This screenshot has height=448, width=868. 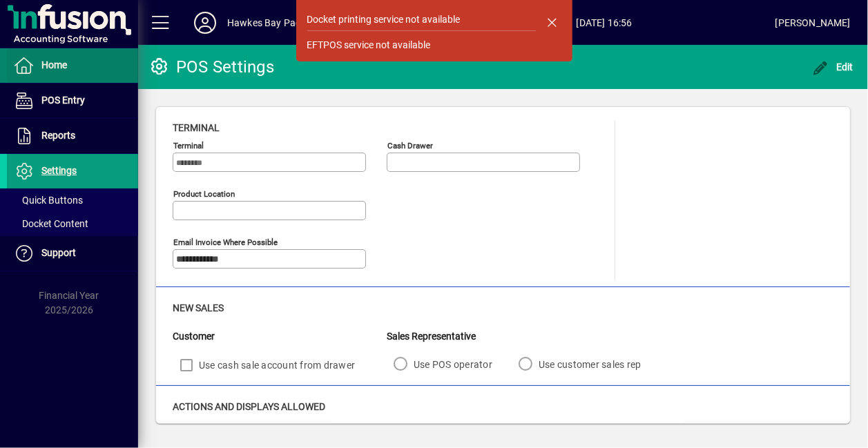 What do you see at coordinates (199, 308) in the screenshot?
I see `span: New Sales` at bounding box center [199, 308].